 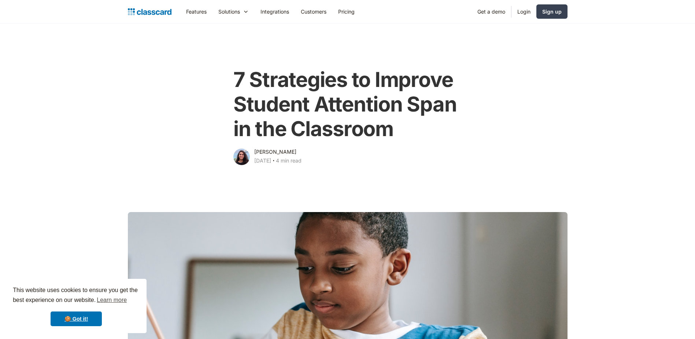 I want to click on div: cookieconsent, so click(x=76, y=306).